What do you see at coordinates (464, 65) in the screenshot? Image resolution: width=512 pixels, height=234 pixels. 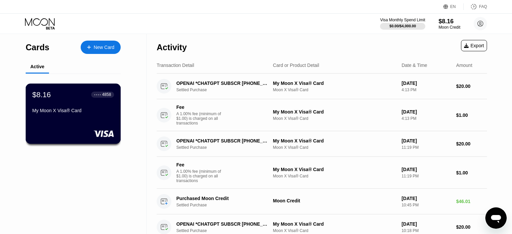 I see `div: Amount` at bounding box center [464, 65].